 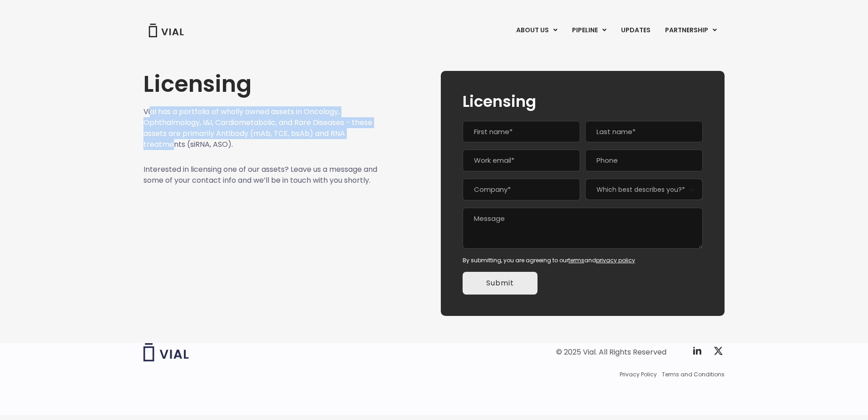 What do you see at coordinates (261, 84) in the screenshot?
I see `h1: Licensing` at bounding box center [261, 84].